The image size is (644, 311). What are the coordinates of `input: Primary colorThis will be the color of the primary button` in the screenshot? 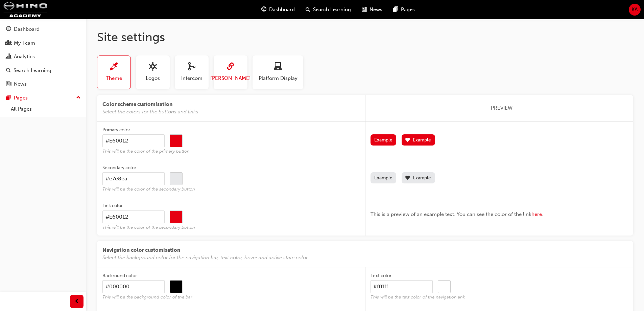 It's located at (134, 141).